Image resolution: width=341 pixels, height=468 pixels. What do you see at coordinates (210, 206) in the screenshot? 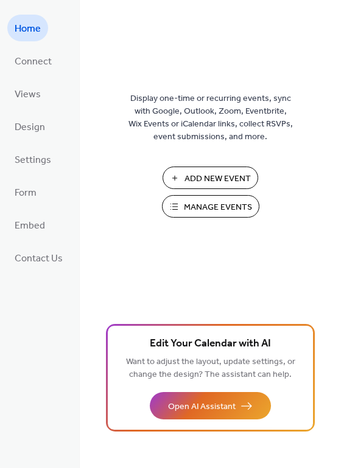
I see `button: Manage Events` at bounding box center [210, 206].